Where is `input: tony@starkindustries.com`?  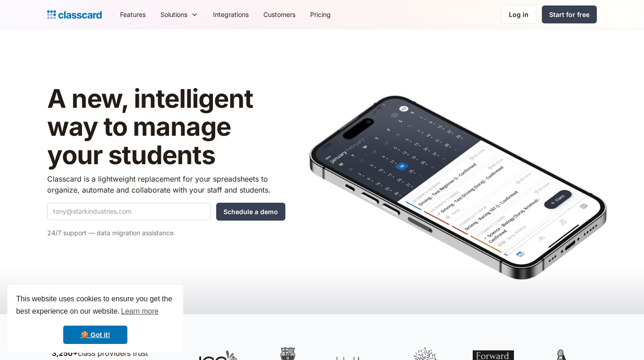
input: tony@starkindustries.com is located at coordinates (128, 211).